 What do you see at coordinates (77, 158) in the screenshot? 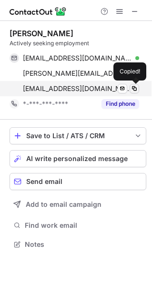
I see `span: AI write personalized message` at bounding box center [77, 158].